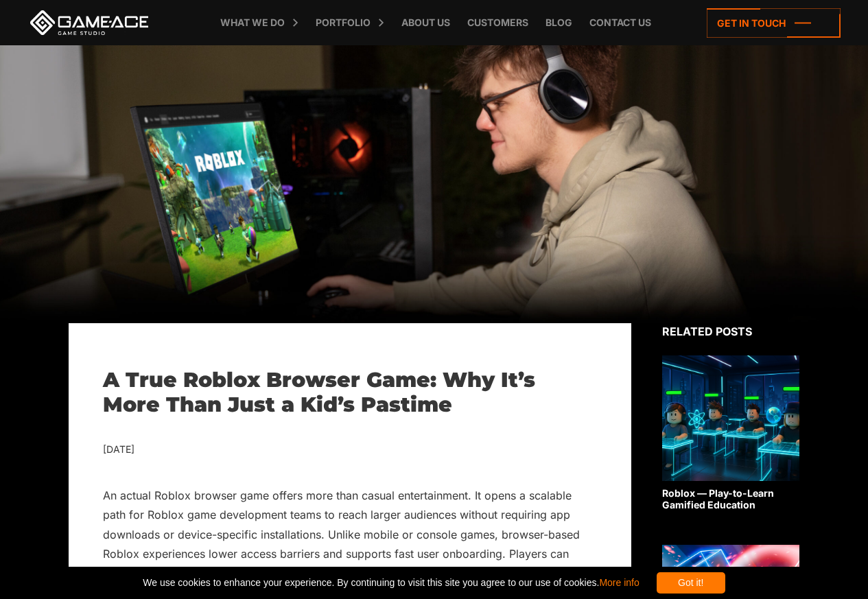  I want to click on div: Related posts, so click(730, 331).